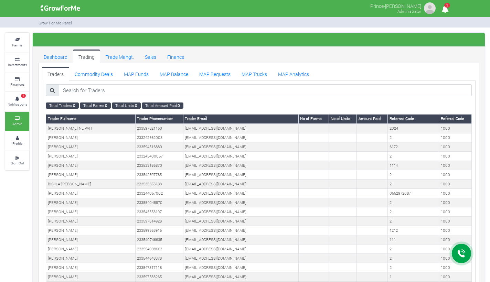  What do you see at coordinates (162, 106) in the screenshot?
I see `small: Total Amount Paid:` at bounding box center [162, 106].